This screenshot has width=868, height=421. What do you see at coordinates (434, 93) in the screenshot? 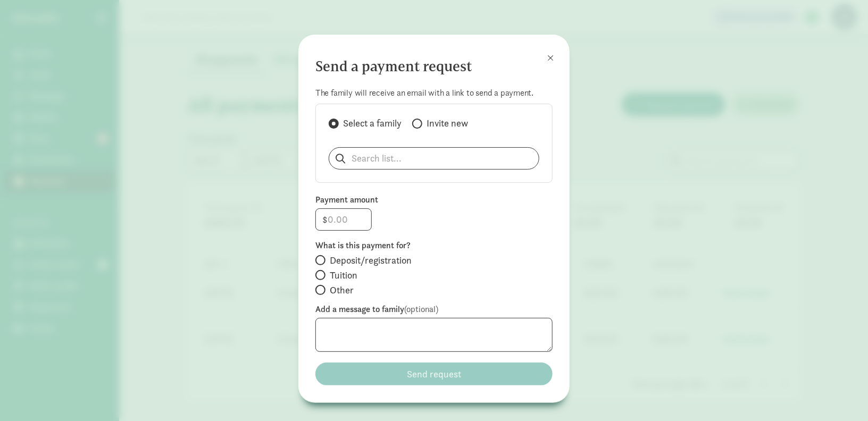
I see `p: The family will receive an email with a link to send a payment.` at bounding box center [434, 93].